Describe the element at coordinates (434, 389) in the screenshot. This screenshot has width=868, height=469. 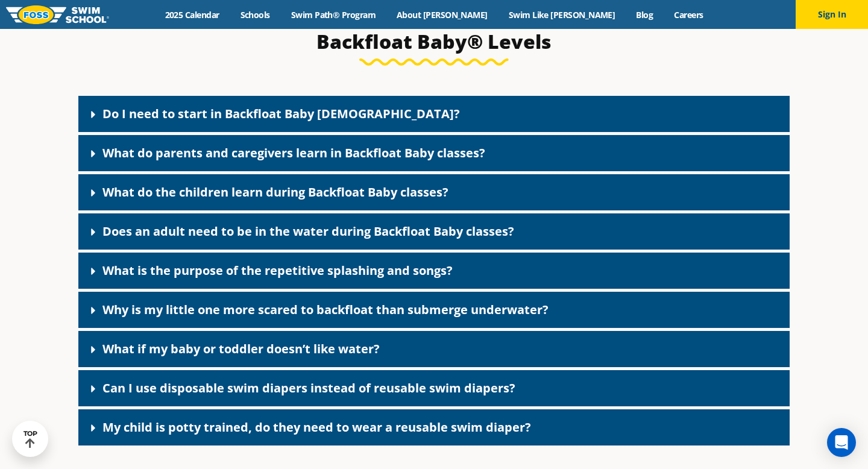
I see `div: Can I use disposable swim diapers instead of reusable swim diapers?` at that location.